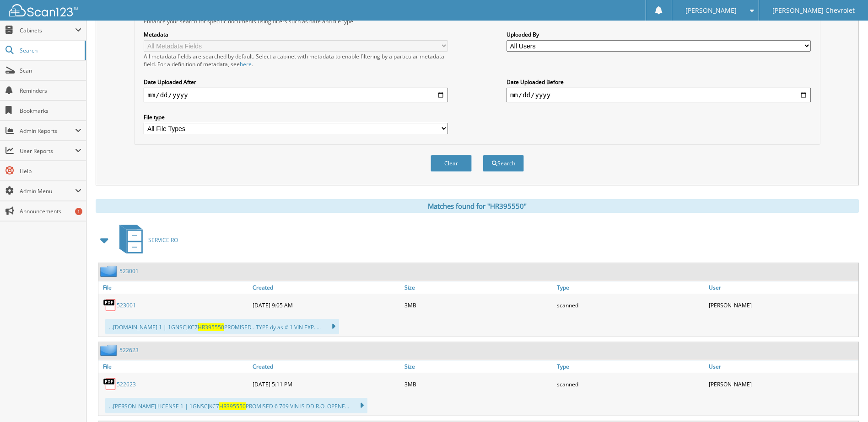 This screenshot has height=422, width=868. I want to click on a: here, so click(246, 64).